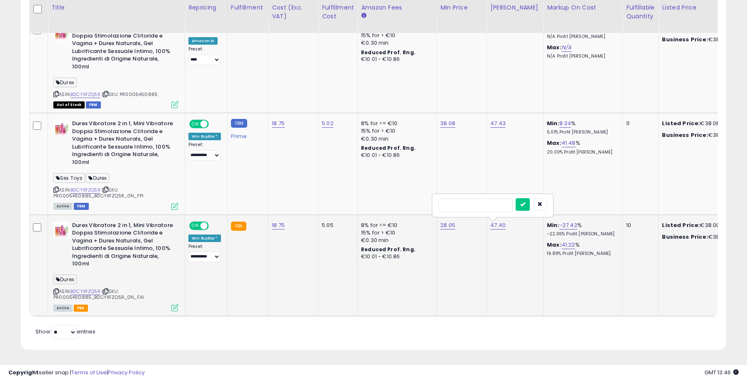  Describe the element at coordinates (363, 16) in the screenshot. I see `small: Amazon Fees.` at that location.